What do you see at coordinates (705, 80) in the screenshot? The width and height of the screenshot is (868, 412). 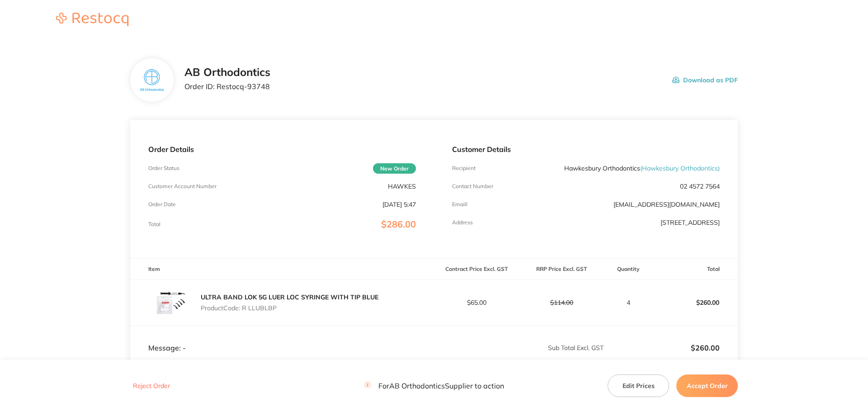 I see `button: Download as PDF` at bounding box center [705, 80].